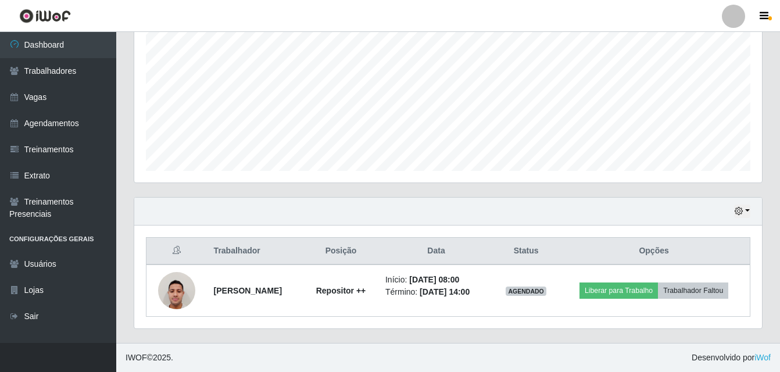  I want to click on th: Trabalhador, so click(255, 251).